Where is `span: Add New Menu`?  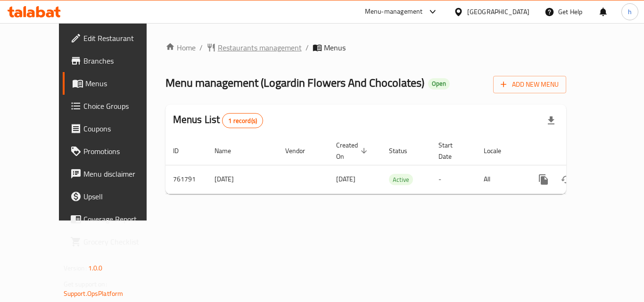 span: Add New Menu is located at coordinates (529, 84).